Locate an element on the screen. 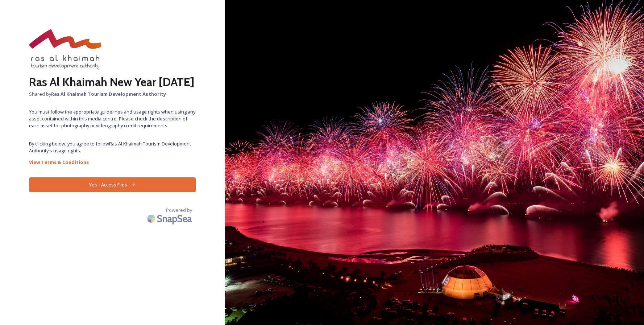 The width and height of the screenshot is (644, 325). strong: View Terms & Conditions is located at coordinates (58, 162).